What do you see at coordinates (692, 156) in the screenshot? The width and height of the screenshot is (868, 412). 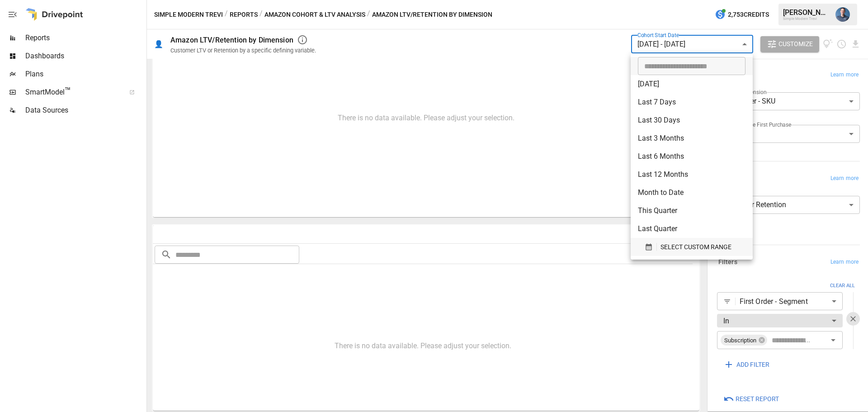 I see `li: Last 6 Months` at bounding box center [692, 156].